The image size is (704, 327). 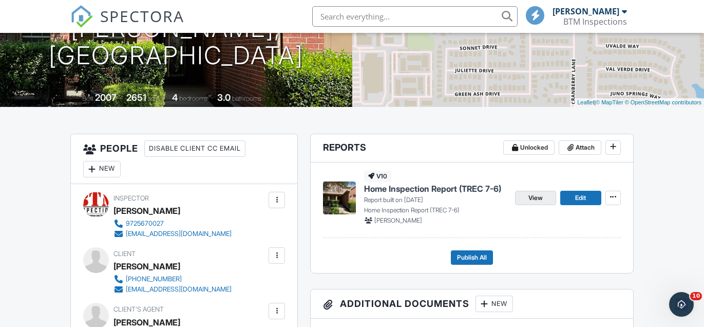 What do you see at coordinates (247, 98) in the screenshot?
I see `span: bathrooms` at bounding box center [247, 98].